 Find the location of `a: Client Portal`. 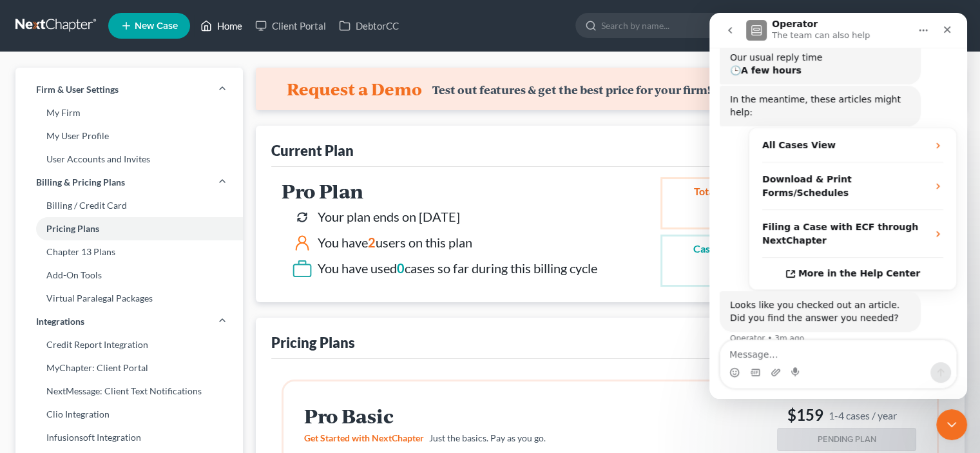

a: Client Portal is located at coordinates (290, 26).